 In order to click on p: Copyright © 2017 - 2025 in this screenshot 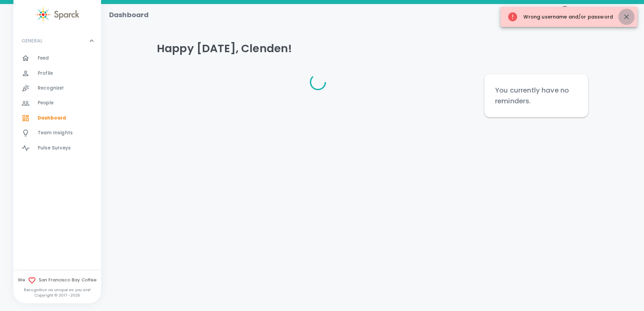, I will do `click(57, 295)`.